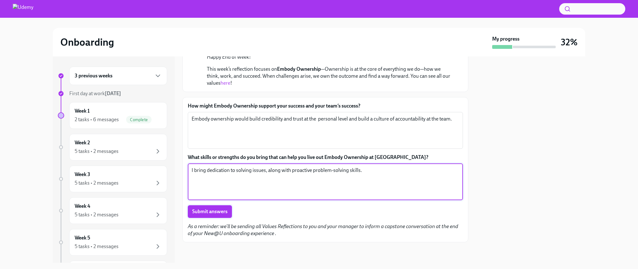 The width and height of the screenshot is (638, 269). Describe the element at coordinates (325, 106) in the screenshot. I see `label: How might Embody Ownership support your success and your team’s success?` at that location.